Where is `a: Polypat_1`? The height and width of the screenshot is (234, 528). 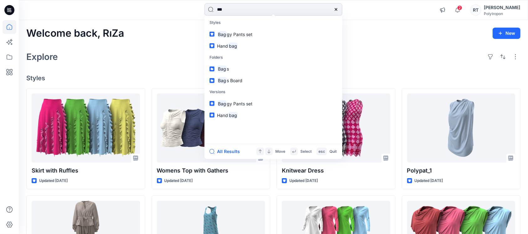
a: Polypat_1 is located at coordinates (462, 128).